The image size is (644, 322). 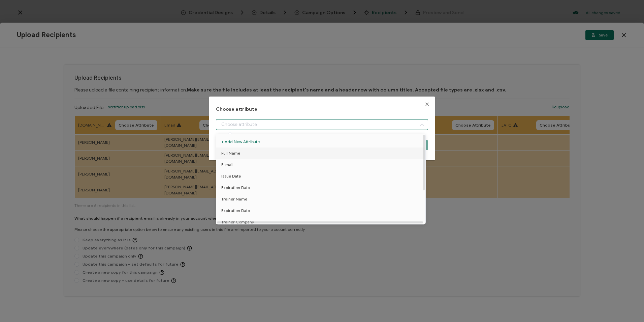 What do you see at coordinates (322, 109) in the screenshot?
I see `h1: Choose attribute` at bounding box center [322, 109].